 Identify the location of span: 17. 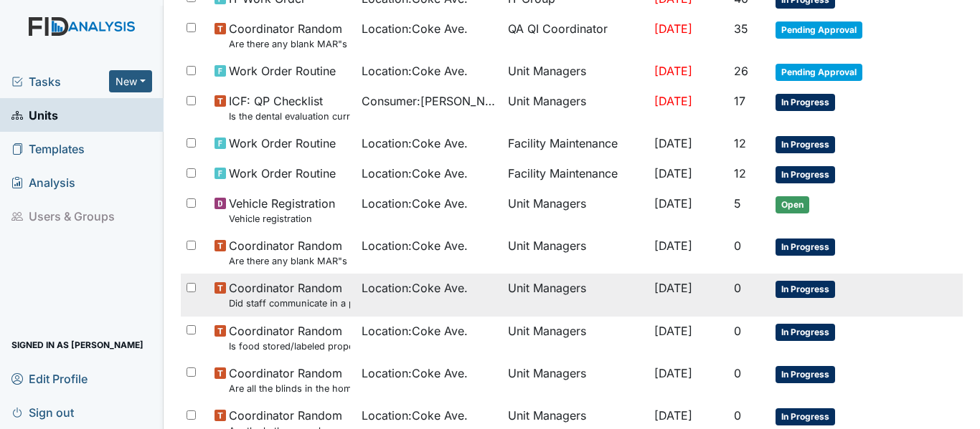
(740, 101).